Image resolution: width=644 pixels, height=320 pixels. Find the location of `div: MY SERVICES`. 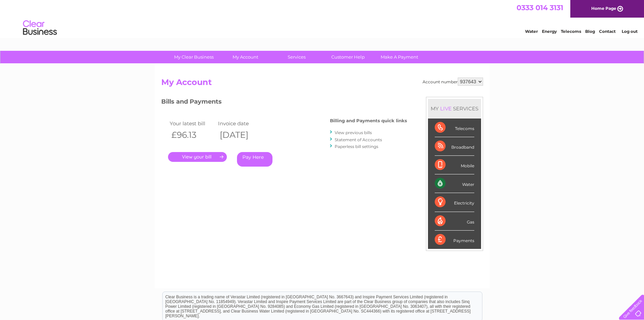

div: MY SERVICES is located at coordinates (455, 108).